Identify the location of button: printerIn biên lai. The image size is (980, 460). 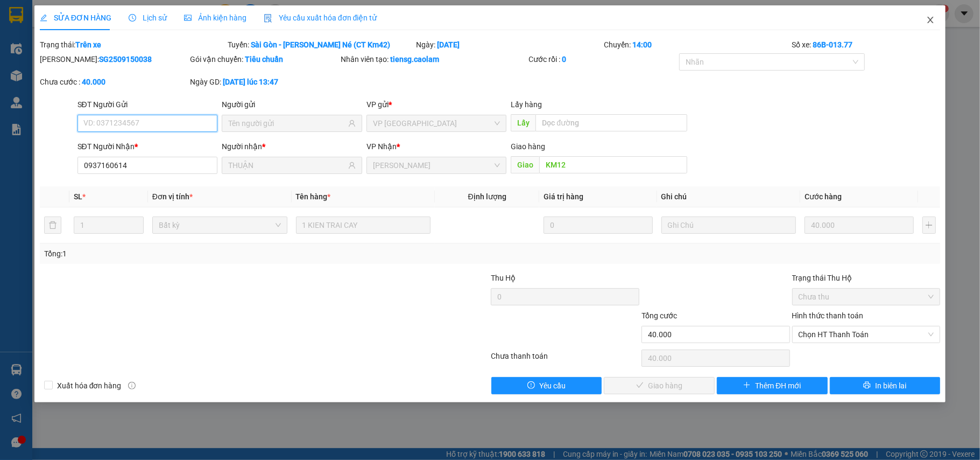
(885, 385).